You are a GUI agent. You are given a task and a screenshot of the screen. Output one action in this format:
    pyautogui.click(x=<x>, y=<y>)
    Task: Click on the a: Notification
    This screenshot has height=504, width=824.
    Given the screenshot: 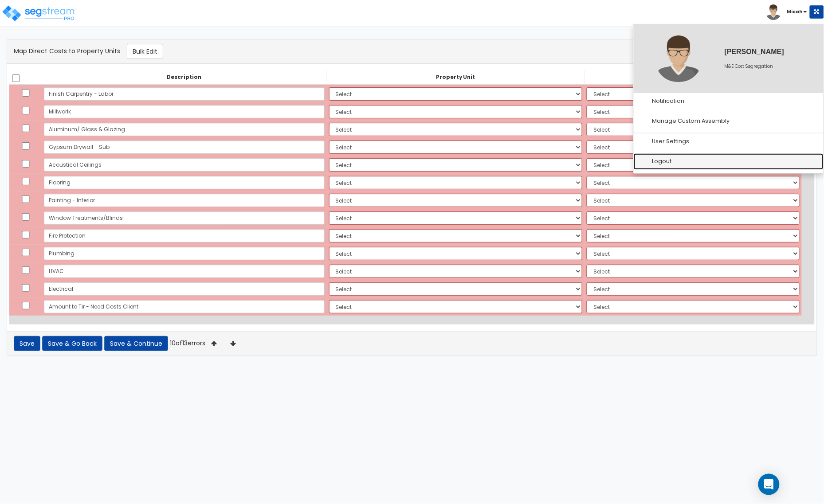 What is the action you would take?
    pyautogui.click(x=729, y=102)
    